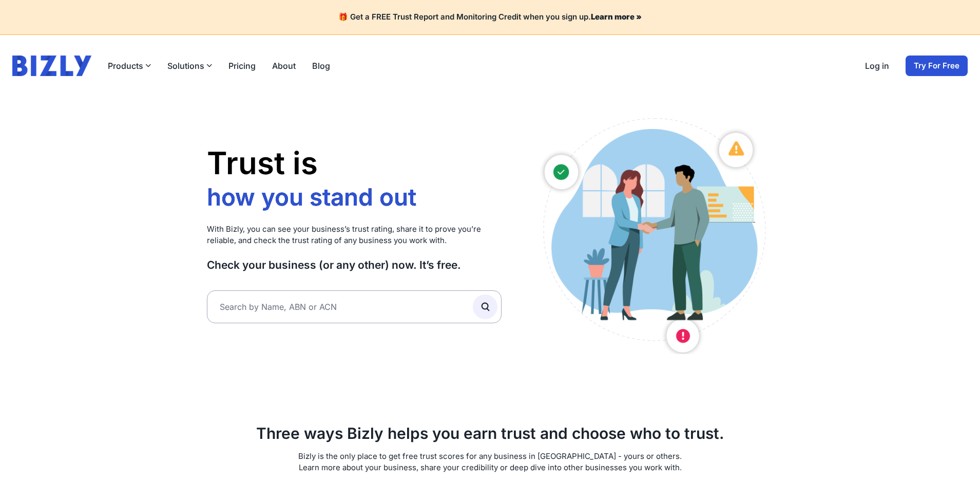 The image size is (980, 480). I want to click on img: Australian small business owners illustration, so click(653, 233).